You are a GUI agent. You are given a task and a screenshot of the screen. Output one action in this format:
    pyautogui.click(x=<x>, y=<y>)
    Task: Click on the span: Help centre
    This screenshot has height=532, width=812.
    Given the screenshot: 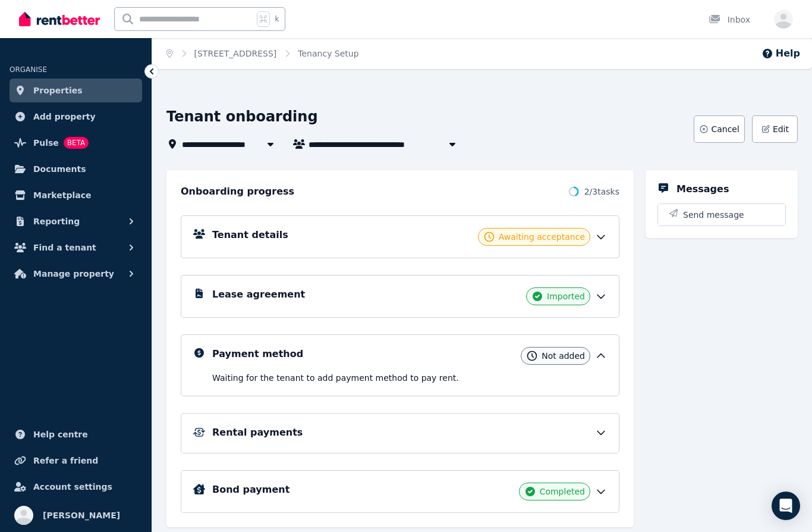 What is the action you would take?
    pyautogui.click(x=61, y=434)
    